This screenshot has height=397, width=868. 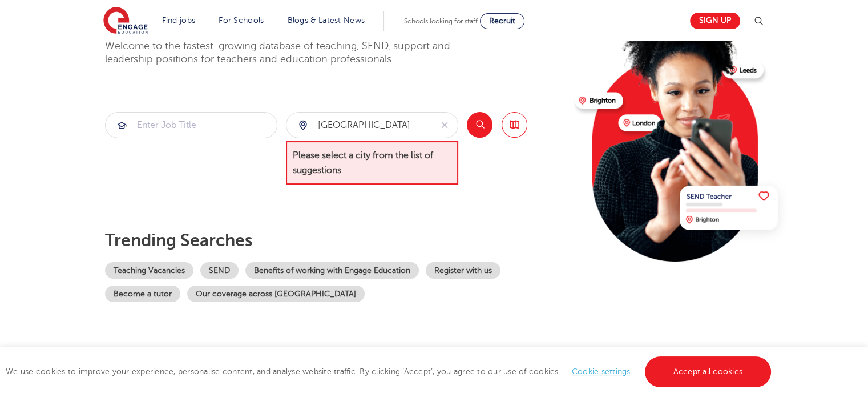 I want to click on span: We use cookies to improve your experience, personalise content, and analyse website traffic. By c..., so click(x=390, y=371).